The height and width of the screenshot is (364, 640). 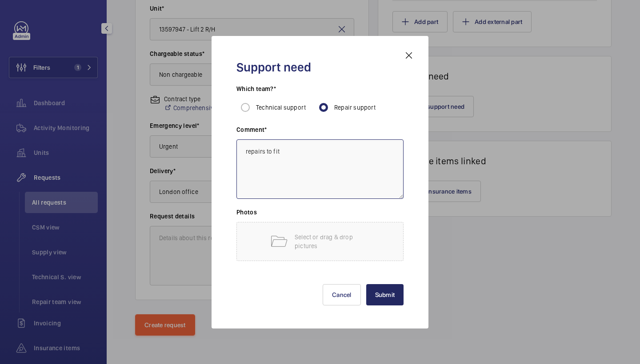 What do you see at coordinates (355, 107) in the screenshot?
I see `span: Repair support` at bounding box center [355, 107].